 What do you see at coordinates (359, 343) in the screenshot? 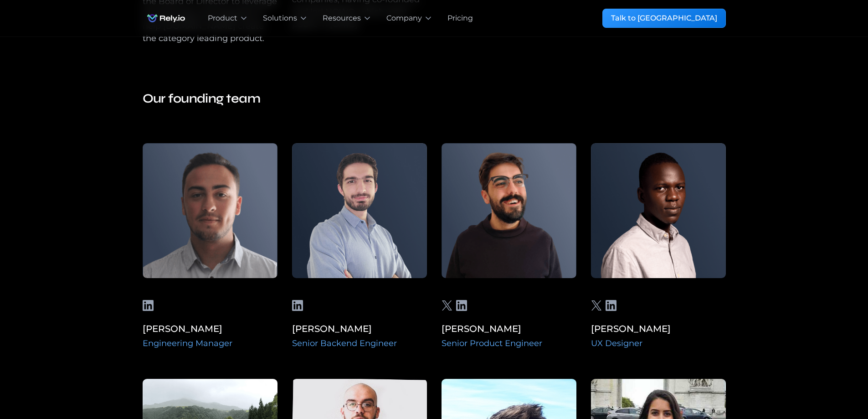
I see `div: Senior Backend Engineer` at bounding box center [359, 343].